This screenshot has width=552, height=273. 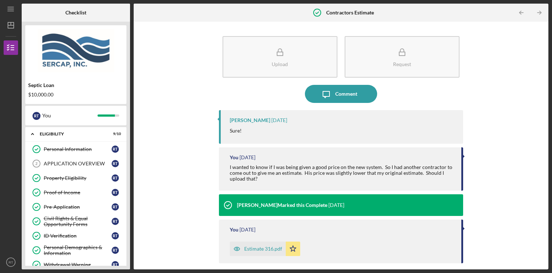 I want to click on a: 2APPLICATION OVERVIEWRT, so click(x=76, y=164).